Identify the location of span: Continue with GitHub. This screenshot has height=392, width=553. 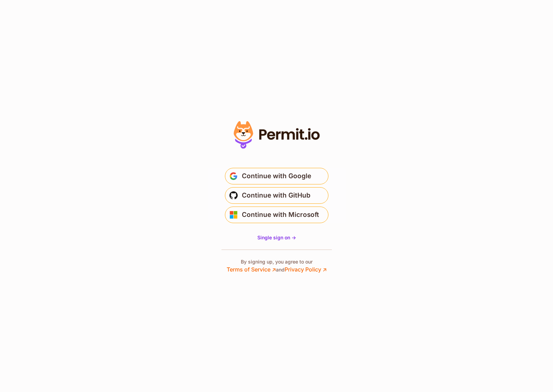
(276, 195).